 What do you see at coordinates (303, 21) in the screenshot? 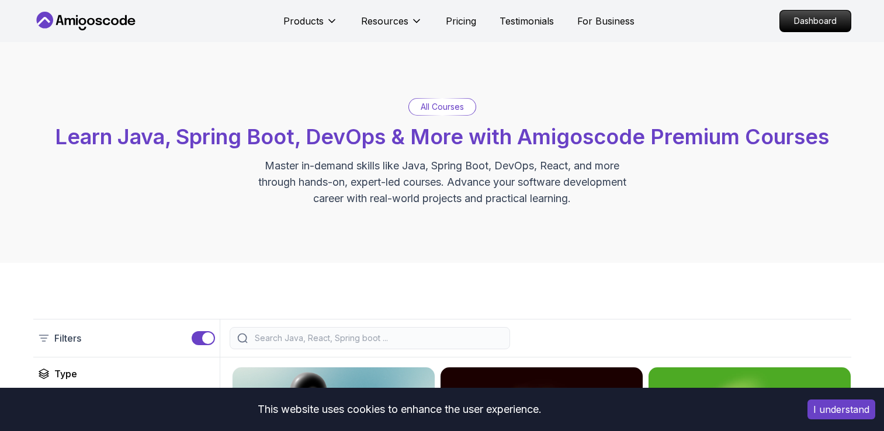
I see `p: Products` at bounding box center [303, 21].